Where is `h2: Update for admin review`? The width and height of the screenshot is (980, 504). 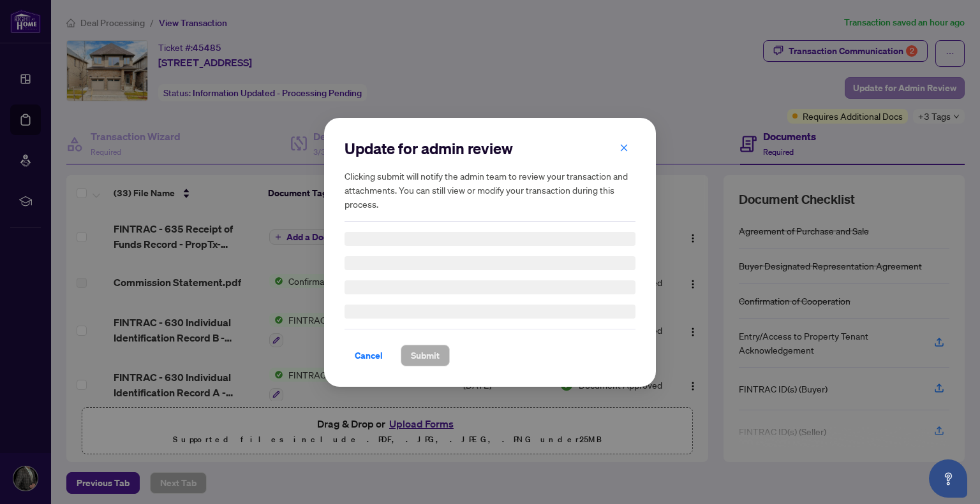 h2: Update for admin review is located at coordinates (490, 149).